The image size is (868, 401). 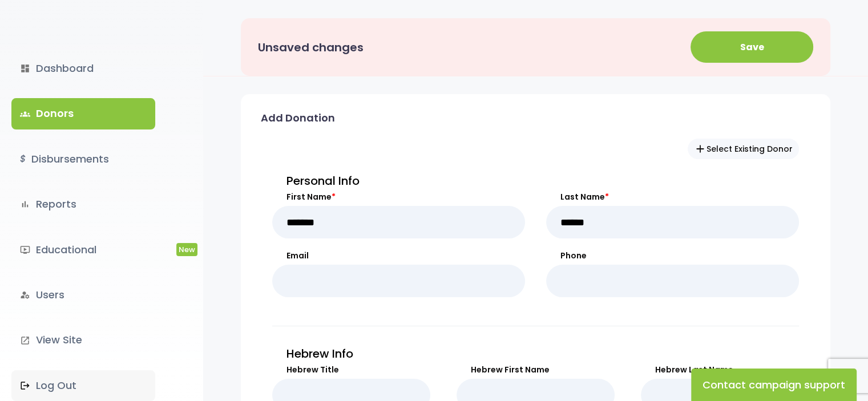 What do you see at coordinates (25, 114) in the screenshot?
I see `span: groups` at bounding box center [25, 114].